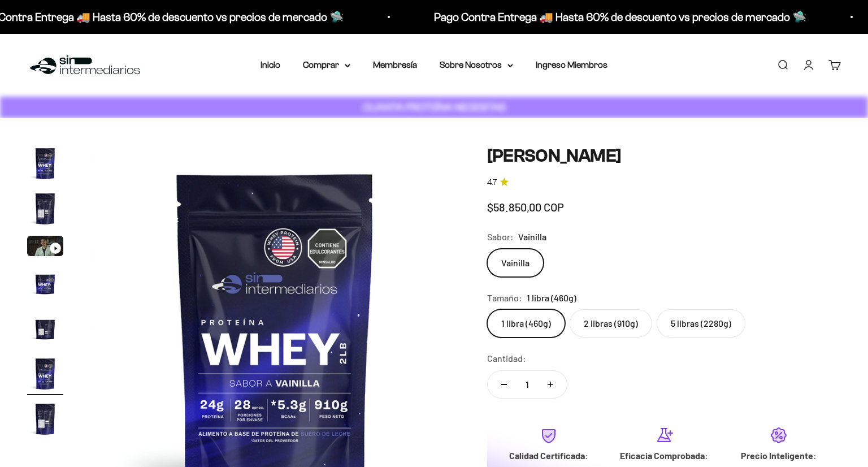 This screenshot has width=868, height=467. Describe the element at coordinates (505, 298) in the screenshot. I see `legend: Tamaño:` at that location.